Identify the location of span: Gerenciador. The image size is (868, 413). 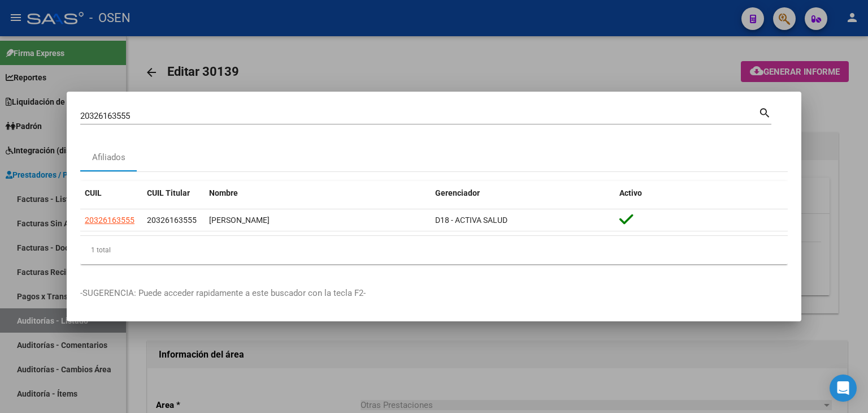
(457, 193).